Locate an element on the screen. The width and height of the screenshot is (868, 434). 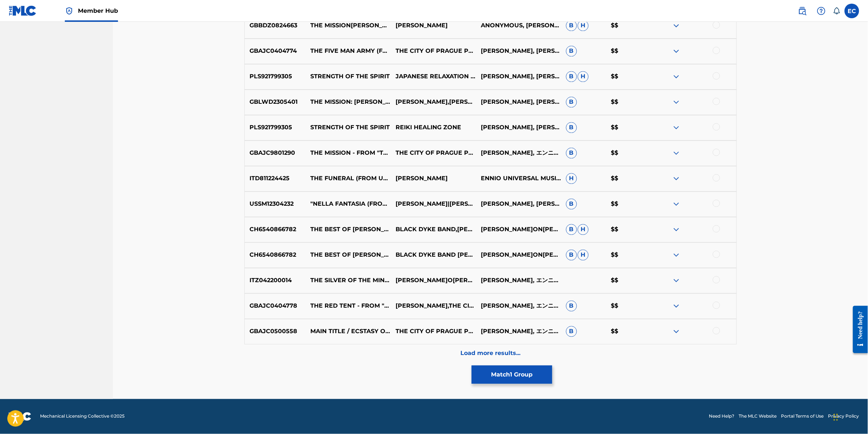
img: MLC Logo is located at coordinates (22, 11).